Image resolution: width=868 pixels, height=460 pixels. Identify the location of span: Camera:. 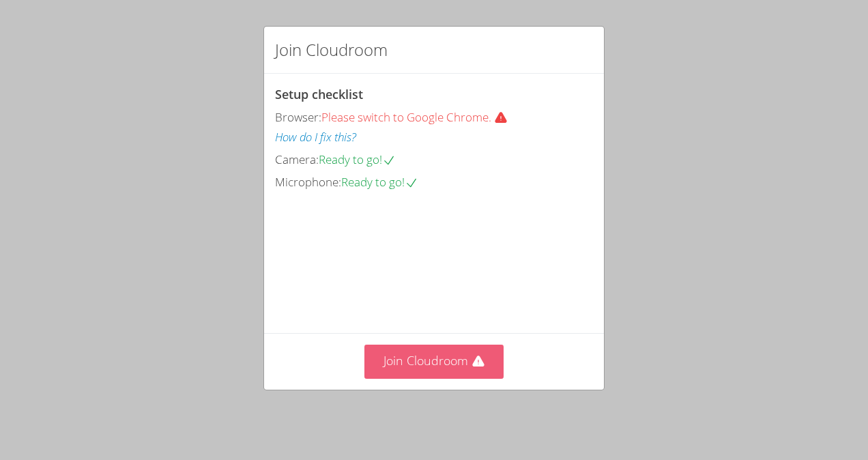
(296, 159).